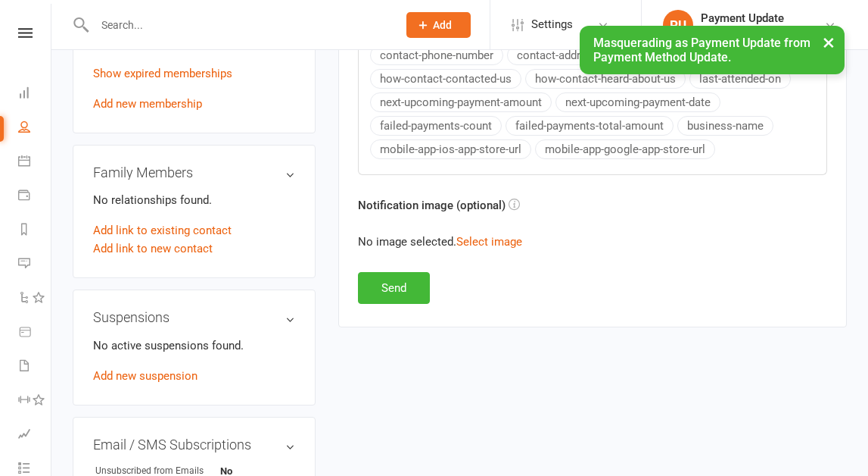 The image size is (868, 476). Describe the element at coordinates (461, 103) in the screenshot. I see `button: next-upcoming-payment-amount` at that location.